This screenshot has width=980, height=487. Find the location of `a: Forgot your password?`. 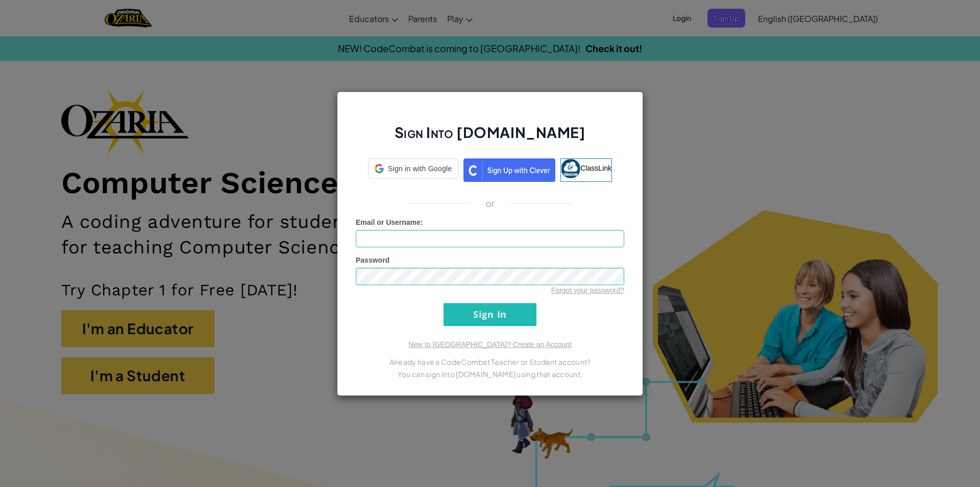

a: Forgot your password? is located at coordinates (588, 290).